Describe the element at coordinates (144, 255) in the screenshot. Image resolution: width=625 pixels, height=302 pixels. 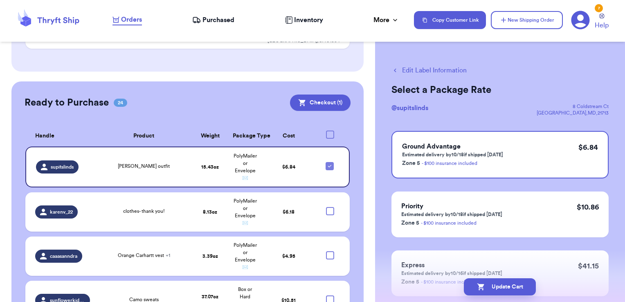
I see `span: Orange Carhartt vest` at that location.